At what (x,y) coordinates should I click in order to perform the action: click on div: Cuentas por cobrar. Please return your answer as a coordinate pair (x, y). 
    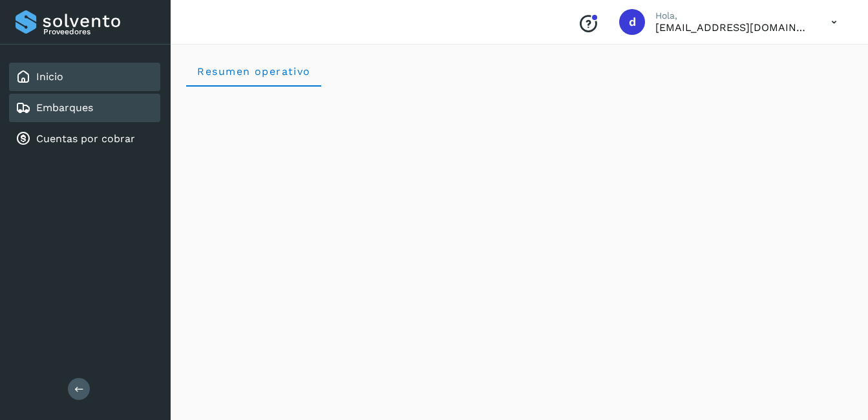
    Looking at the image, I should click on (85, 139).